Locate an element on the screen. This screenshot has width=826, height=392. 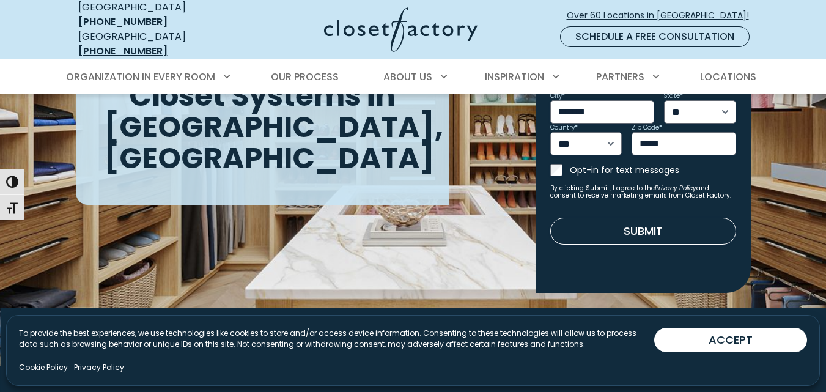
nav: Primary Menu is located at coordinates (413, 77).